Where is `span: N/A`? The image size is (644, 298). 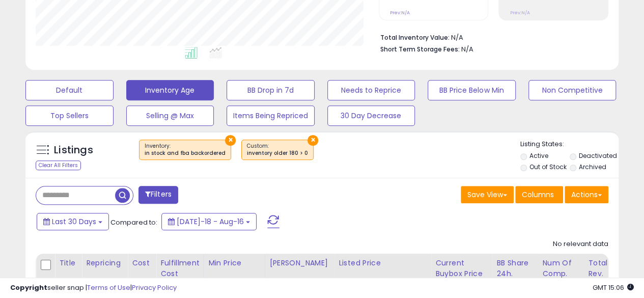
span: N/A is located at coordinates (467, 48).